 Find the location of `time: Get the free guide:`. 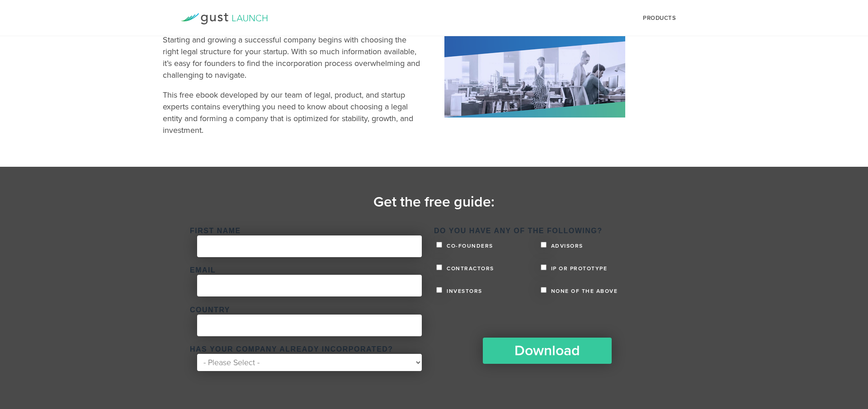

time: Get the free guide: is located at coordinates (434, 202).